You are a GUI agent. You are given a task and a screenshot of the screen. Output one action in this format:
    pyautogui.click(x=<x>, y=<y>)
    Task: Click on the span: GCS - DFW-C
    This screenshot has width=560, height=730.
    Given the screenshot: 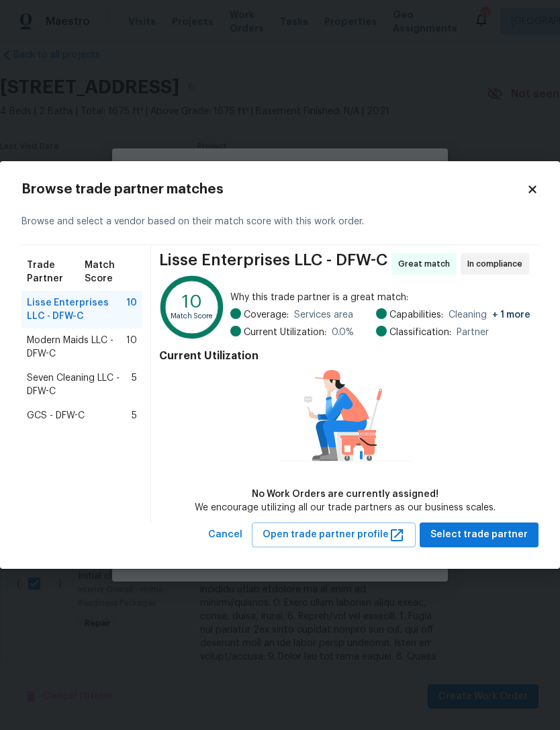 What is the action you would take?
    pyautogui.click(x=55, y=415)
    